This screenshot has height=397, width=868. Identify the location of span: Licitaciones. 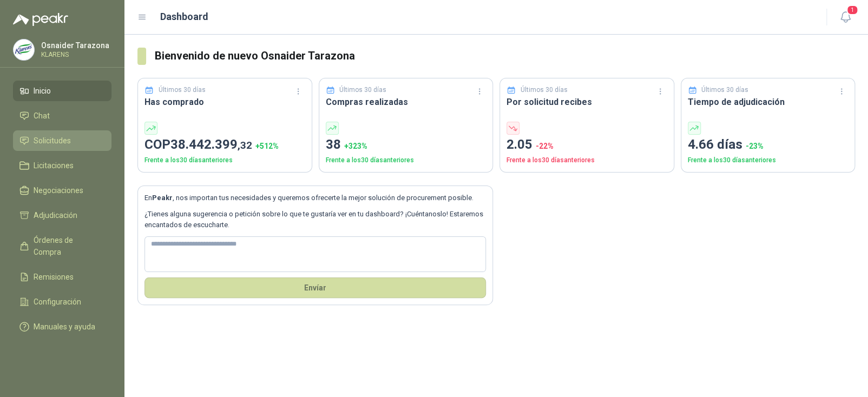
(53, 166).